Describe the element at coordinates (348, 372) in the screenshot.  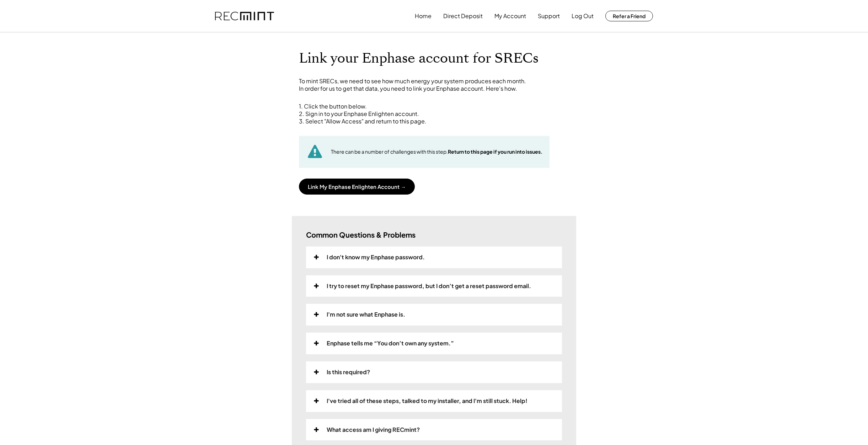
I see `div: Is this required?` at that location.